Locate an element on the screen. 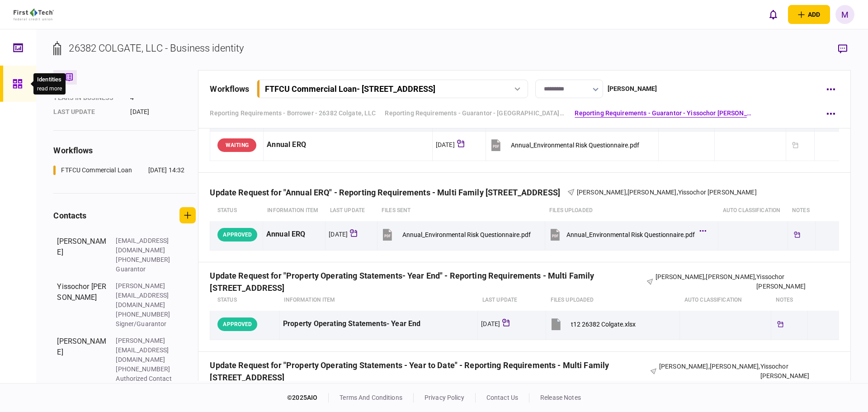  a: privacy policy is located at coordinates (444, 398).